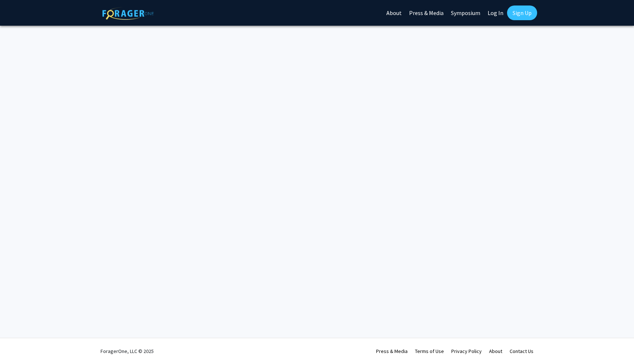  Describe the element at coordinates (496, 351) in the screenshot. I see `a: About` at that location.